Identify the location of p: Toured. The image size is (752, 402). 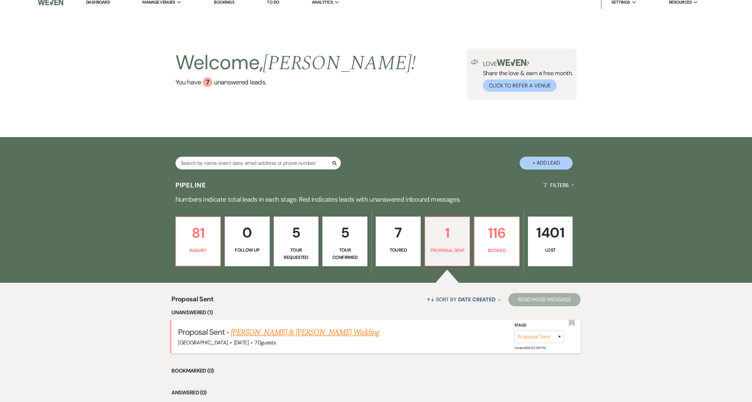
(398, 250).